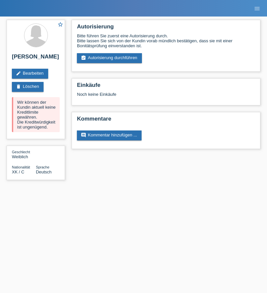 The image size is (267, 293). I want to click on span: Sprache, so click(43, 167).